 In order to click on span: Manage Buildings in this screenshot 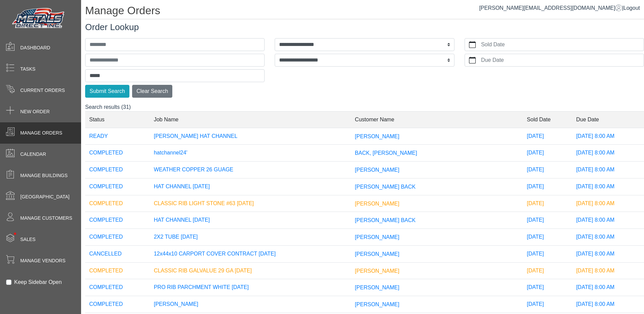, I will do `click(44, 175)`.